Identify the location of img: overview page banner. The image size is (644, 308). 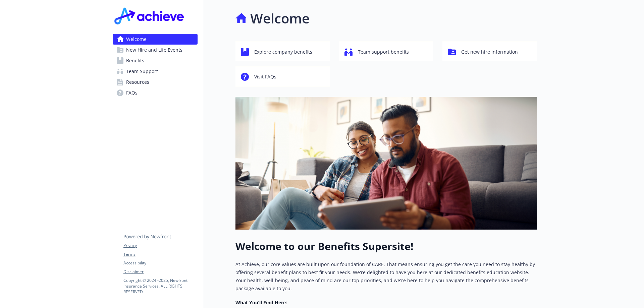
(386, 163).